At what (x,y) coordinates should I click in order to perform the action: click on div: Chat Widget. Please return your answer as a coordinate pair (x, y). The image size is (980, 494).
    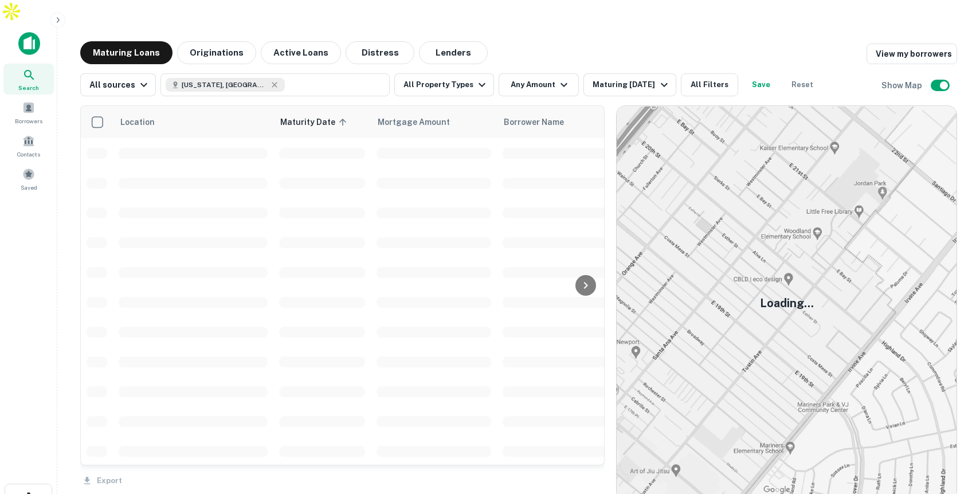
    Looking at the image, I should click on (951, 429).